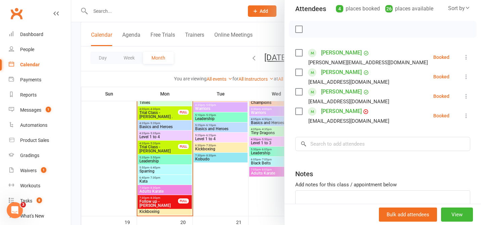 The width and height of the screenshot is (481, 225). What do you see at coordinates (40, 34) in the screenshot?
I see `a: Dashboard` at bounding box center [40, 34].